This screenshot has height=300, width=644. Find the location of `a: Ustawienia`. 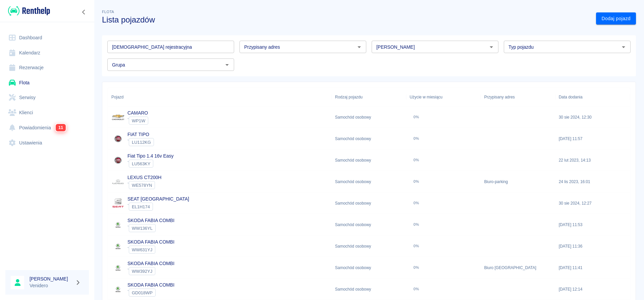

a: Ustawienia is located at coordinates (47, 143).